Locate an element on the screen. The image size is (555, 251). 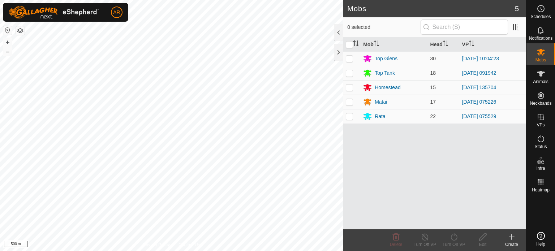
h2: Mobs is located at coordinates (431, 9).